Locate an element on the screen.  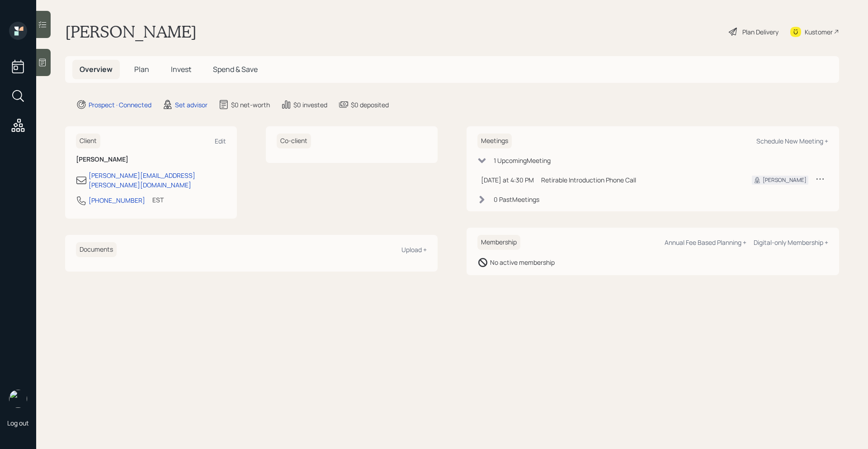
div: $0 invested is located at coordinates (310, 104).